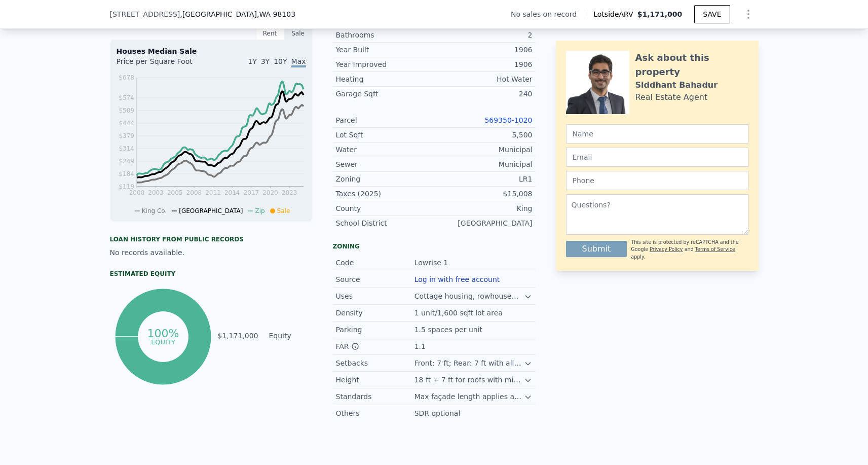  What do you see at coordinates (298, 34) in the screenshot?
I see `div: Sale` at bounding box center [298, 34].